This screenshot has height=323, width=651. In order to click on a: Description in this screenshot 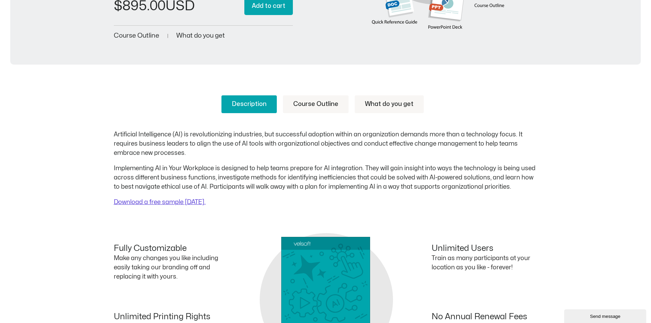, I will do `click(249, 104)`.